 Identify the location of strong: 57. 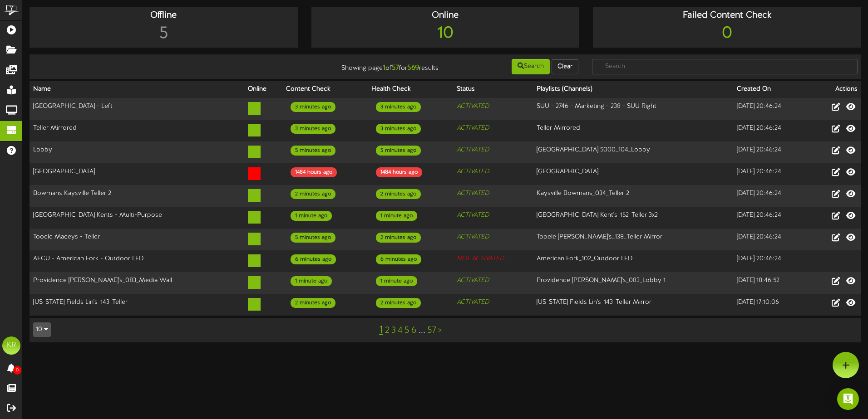
(396, 68).